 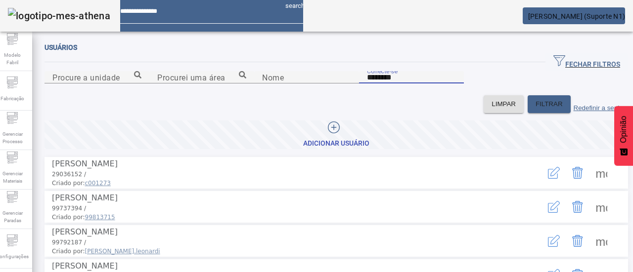 I want to click on font: Conecte-se, so click(x=382, y=71).